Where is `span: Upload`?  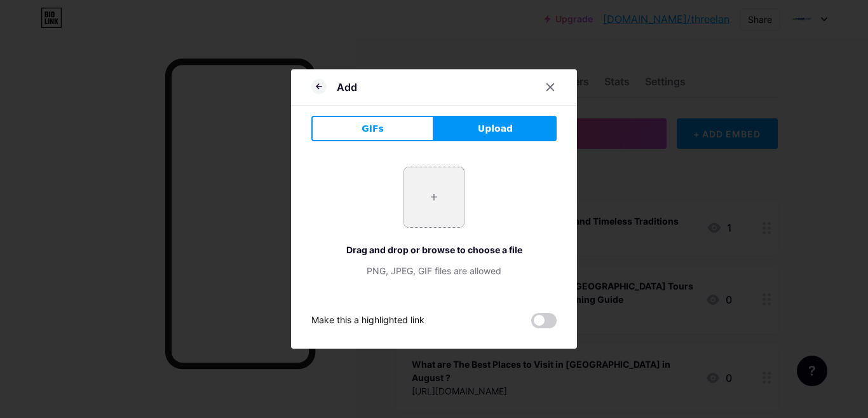
span: Upload is located at coordinates (495, 128).